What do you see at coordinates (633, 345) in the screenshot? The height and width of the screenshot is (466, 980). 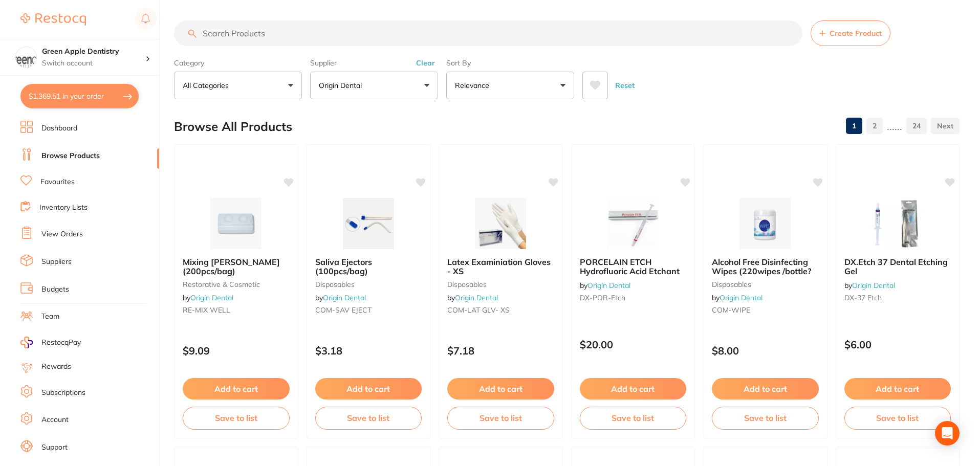 I see `p: $20.00` at bounding box center [633, 345].